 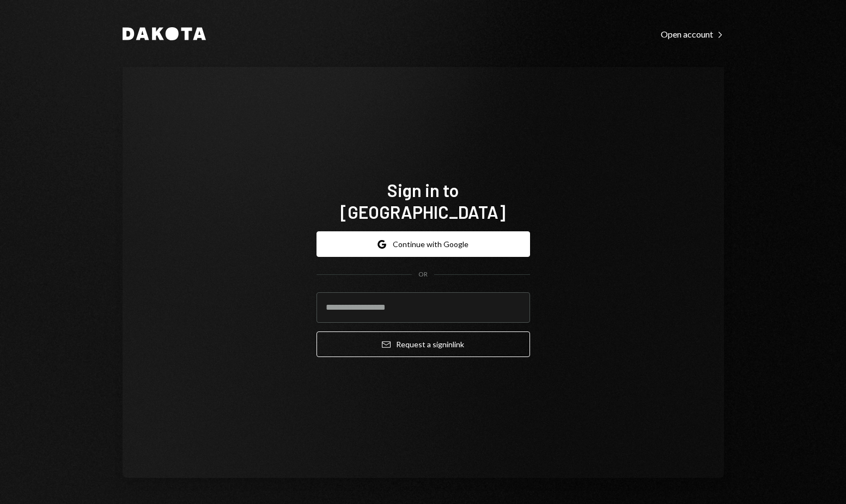 What do you see at coordinates (423, 244) in the screenshot?
I see `button: Continue with Google` at bounding box center [423, 244].